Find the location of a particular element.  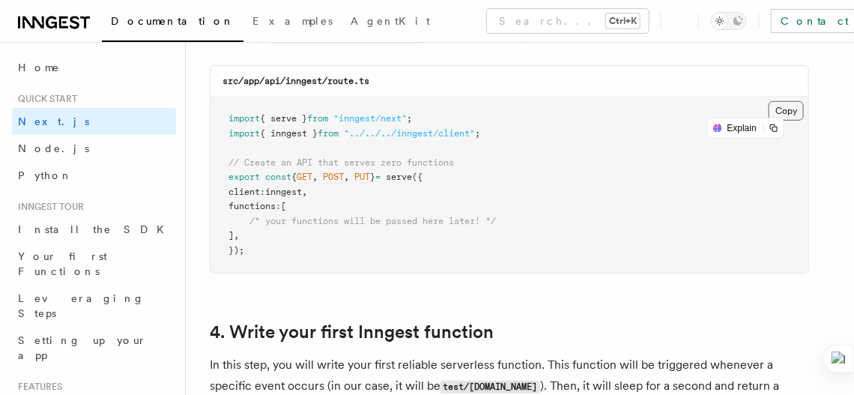

a: Setting up your app is located at coordinates (94, 348).